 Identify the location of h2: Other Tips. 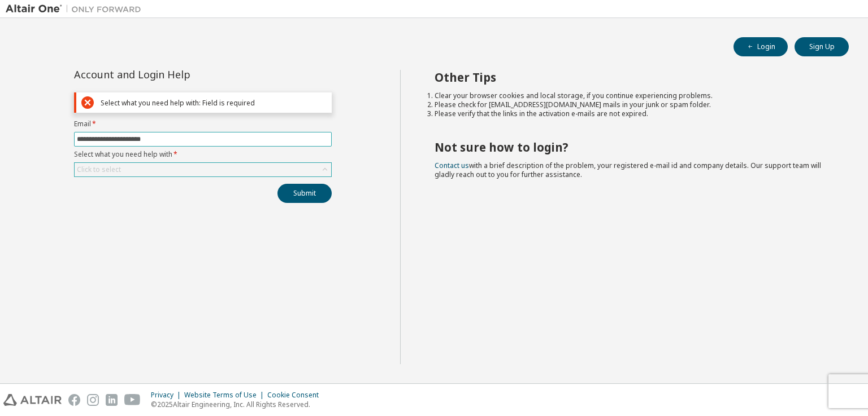
(632, 78).